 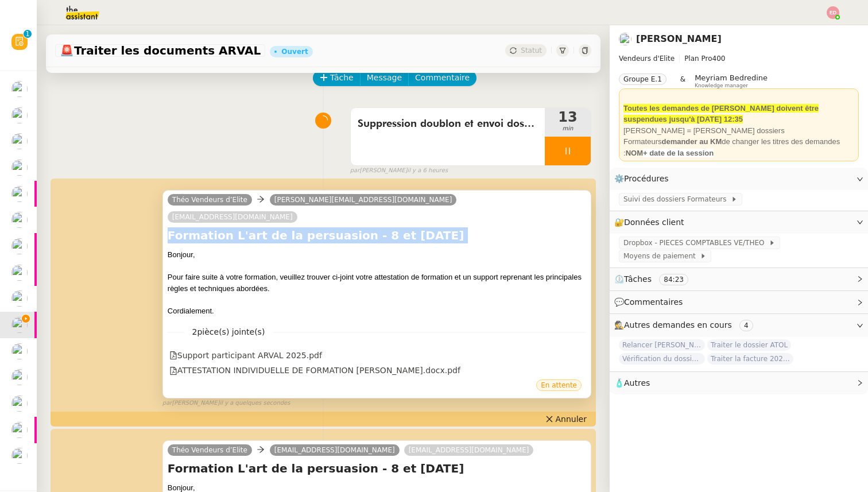 I want to click on nz-tag: 4, so click(x=746, y=326).